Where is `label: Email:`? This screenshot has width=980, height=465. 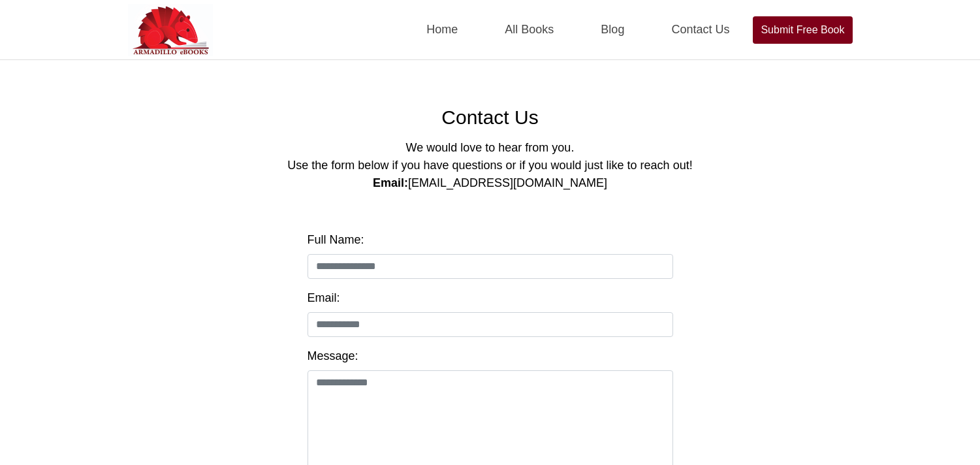
label: Email: is located at coordinates (324, 298).